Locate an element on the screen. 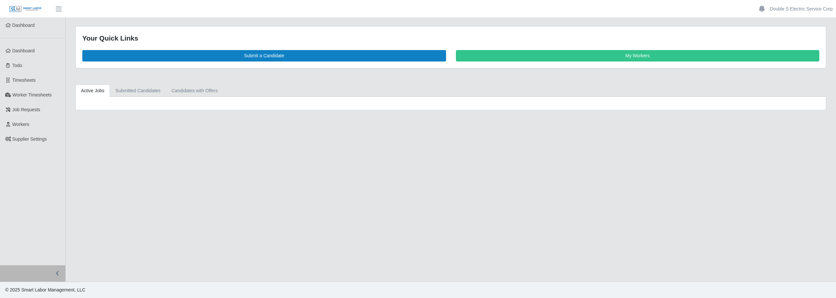 The width and height of the screenshot is (836, 298). span: Workers is located at coordinates (21, 124).